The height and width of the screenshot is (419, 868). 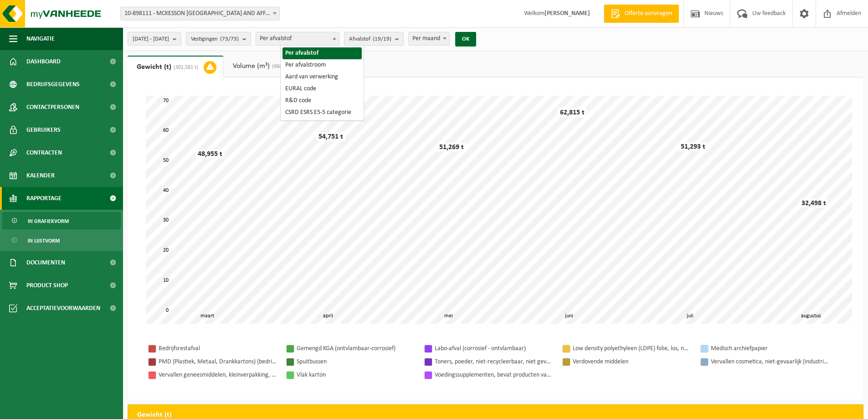 What do you see at coordinates (53, 107) in the screenshot?
I see `span: Contactpersonen` at bounding box center [53, 107].